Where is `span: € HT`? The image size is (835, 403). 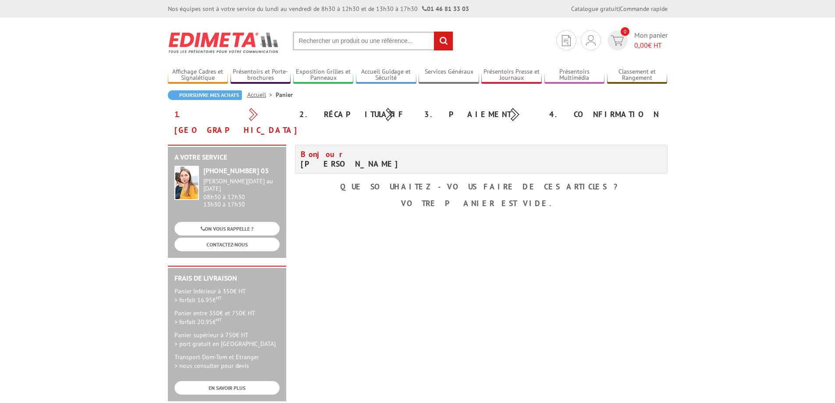
span: € HT is located at coordinates (651, 45).